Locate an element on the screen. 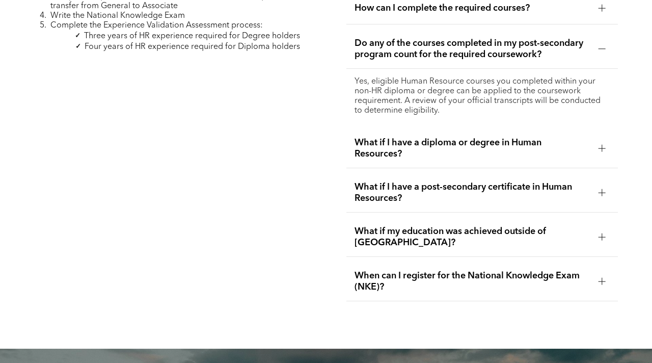 The height and width of the screenshot is (363, 652). span: What if I have a diploma or degree in Human Resources? is located at coordinates (472, 148).